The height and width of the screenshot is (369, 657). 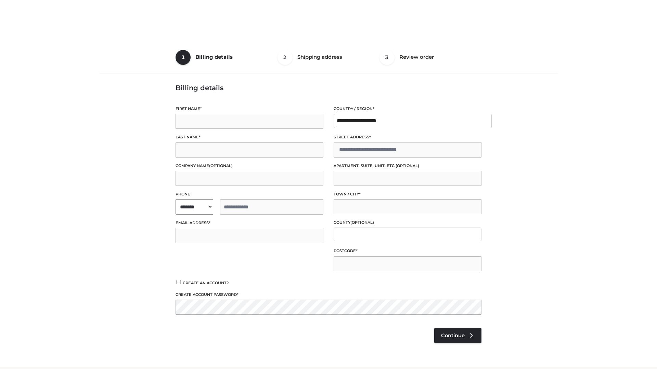 I want to click on span: Billing details, so click(x=214, y=57).